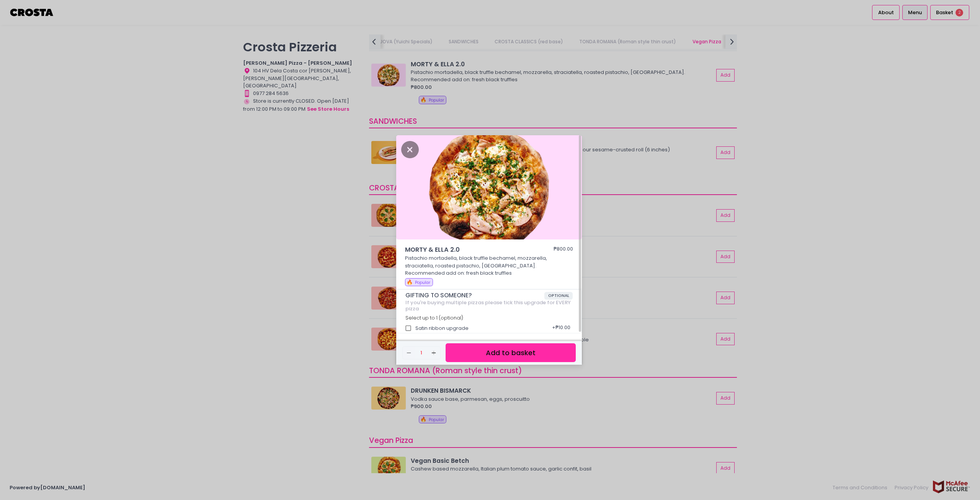  What do you see at coordinates (435, 317) in the screenshot?
I see `span: Select up to 1 (optional)` at bounding box center [435, 317].